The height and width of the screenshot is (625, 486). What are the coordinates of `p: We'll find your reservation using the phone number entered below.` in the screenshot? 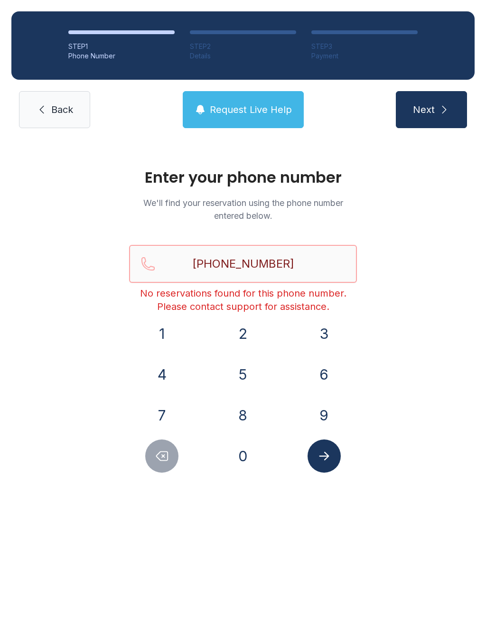 It's located at (243, 209).